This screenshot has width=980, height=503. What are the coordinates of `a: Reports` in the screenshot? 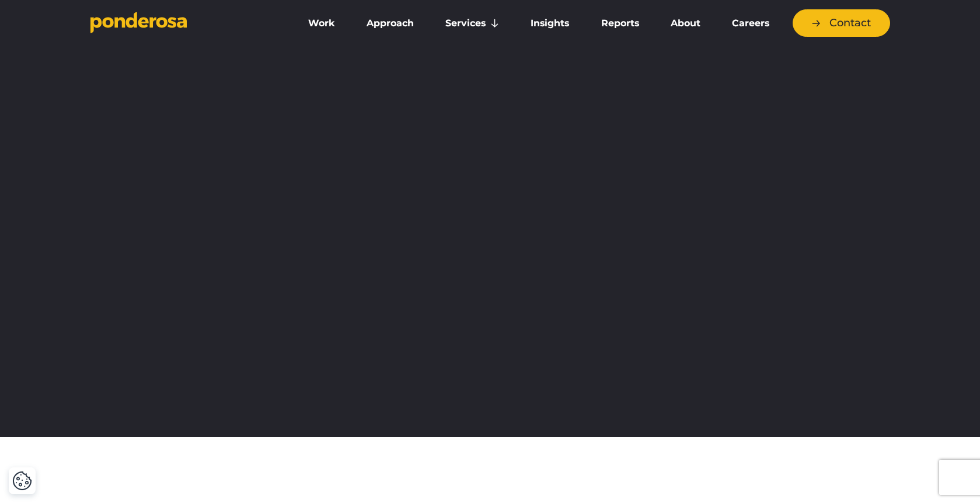 It's located at (620, 23).